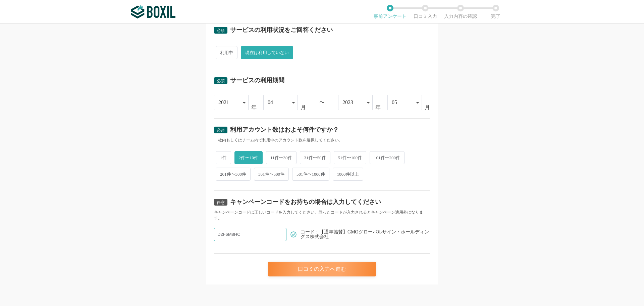  I want to click on span: 501件〜1000件, so click(311, 174).